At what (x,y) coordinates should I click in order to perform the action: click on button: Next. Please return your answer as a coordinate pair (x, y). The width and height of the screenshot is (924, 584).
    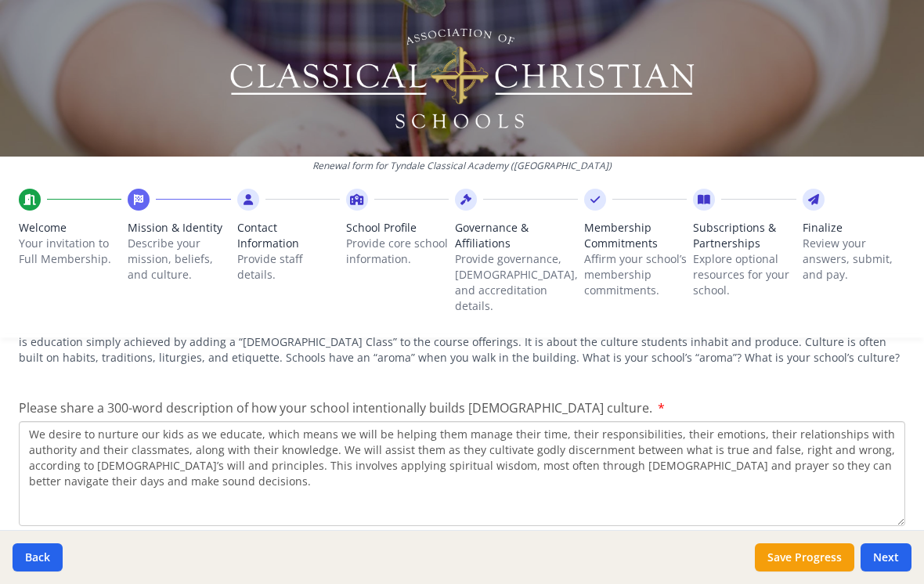
    Looking at the image, I should click on (886, 557).